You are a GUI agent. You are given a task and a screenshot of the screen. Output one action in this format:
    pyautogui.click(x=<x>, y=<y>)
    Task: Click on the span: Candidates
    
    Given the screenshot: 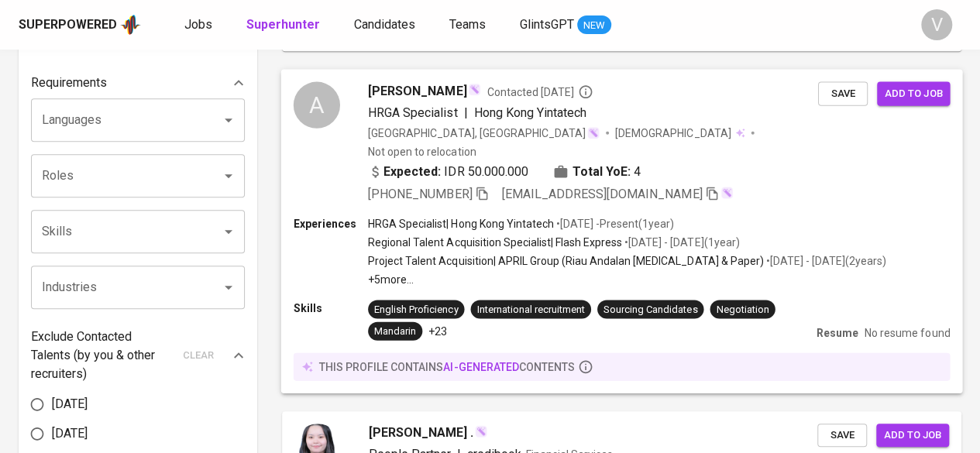 What is the action you would take?
    pyautogui.click(x=384, y=24)
    